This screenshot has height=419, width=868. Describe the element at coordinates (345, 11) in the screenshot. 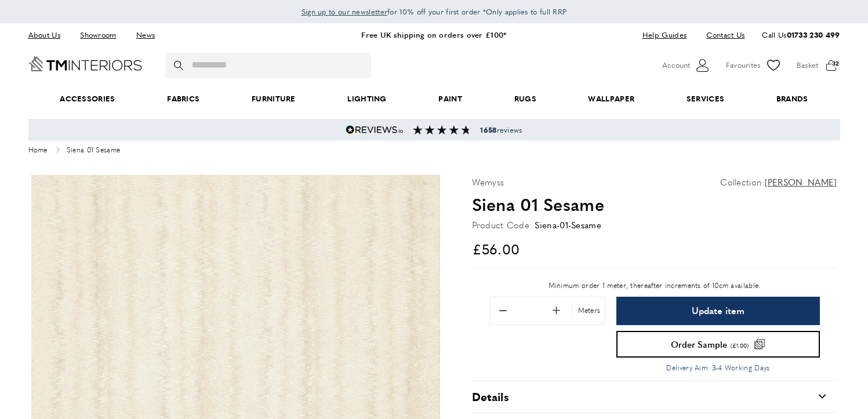

I see `span: Sign up to our newsletter` at that location.